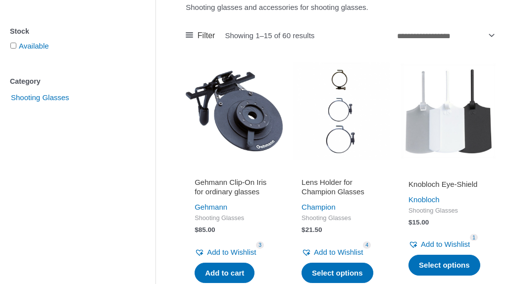 This screenshot has width=507, height=284. Describe the element at coordinates (211, 206) in the screenshot. I see `a: Gehmann` at that location.